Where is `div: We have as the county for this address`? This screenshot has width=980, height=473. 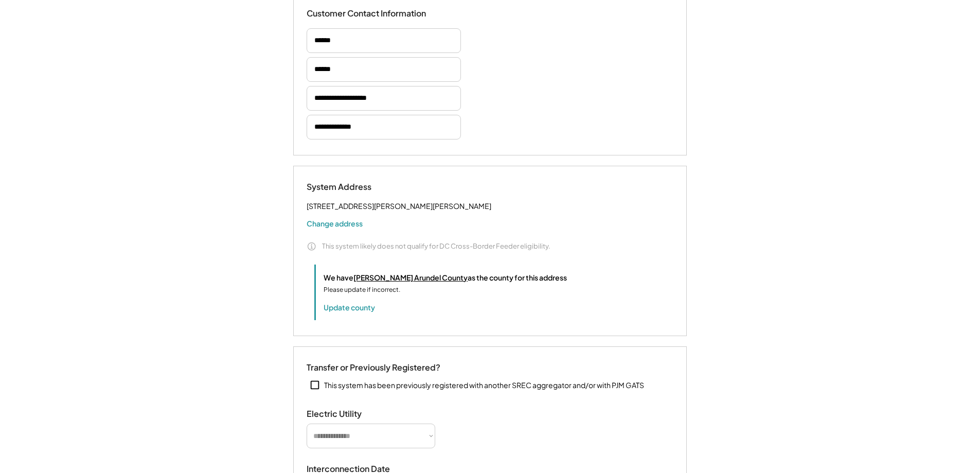 div: We have as the county for this address is located at coordinates (445, 277).